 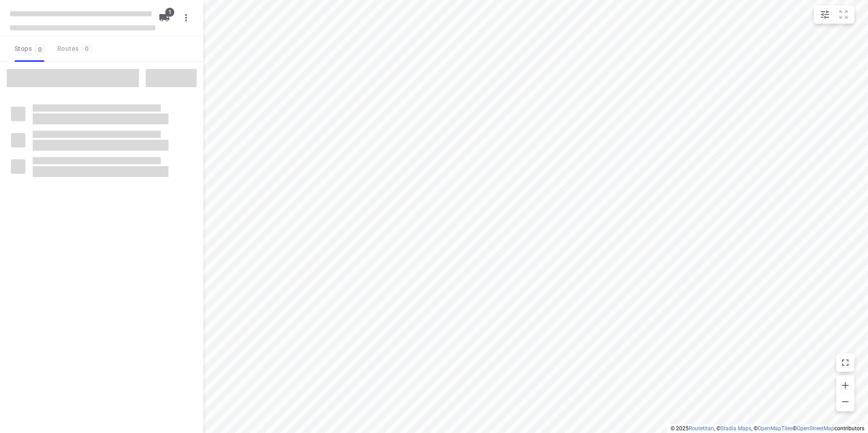 I want to click on a: OpenMapTiles, so click(x=775, y=429).